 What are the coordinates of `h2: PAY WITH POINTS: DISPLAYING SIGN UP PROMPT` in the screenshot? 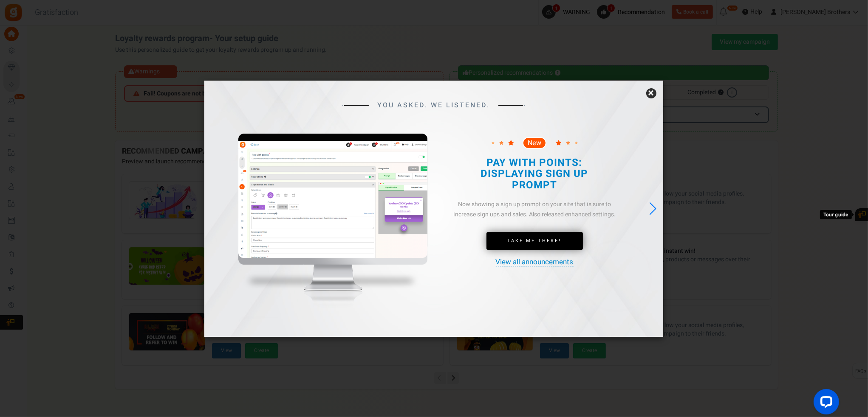 It's located at (534, 174).